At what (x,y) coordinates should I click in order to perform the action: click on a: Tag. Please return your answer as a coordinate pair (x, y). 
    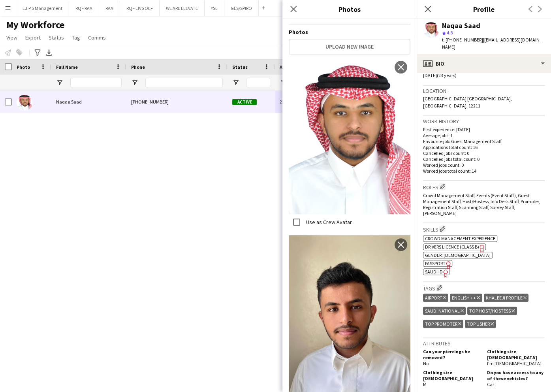
    Looking at the image, I should click on (76, 38).